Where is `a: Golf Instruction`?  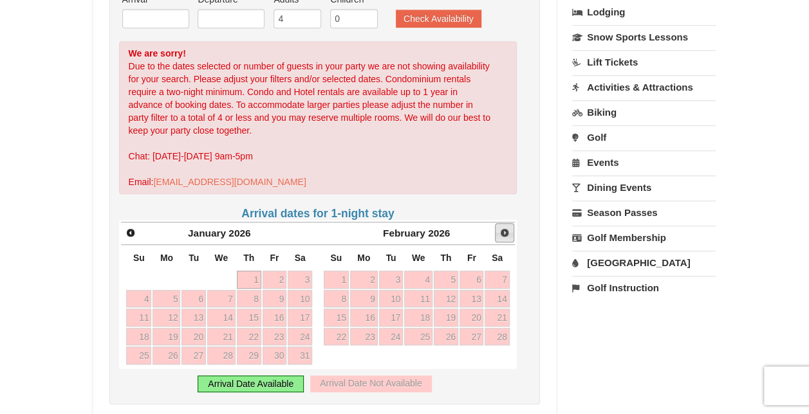
a: Golf Instruction is located at coordinates (643, 288).